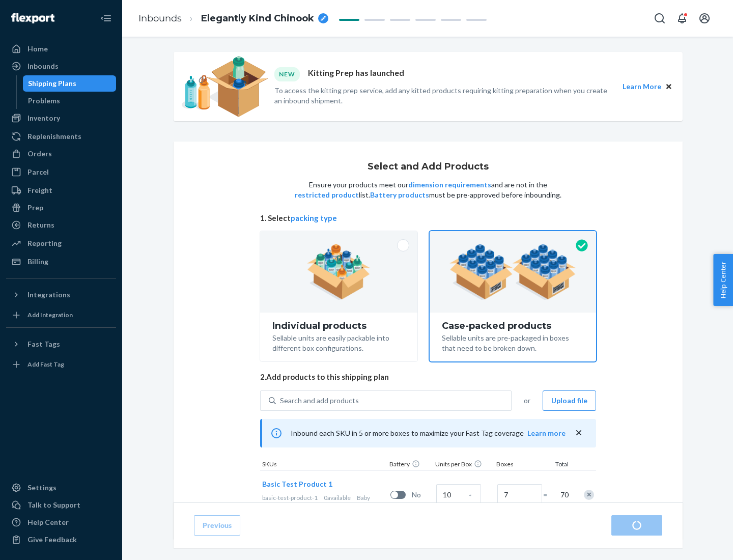 The image size is (733, 560). What do you see at coordinates (297, 484) in the screenshot?
I see `button: Basic Test Product 1` at bounding box center [297, 484].